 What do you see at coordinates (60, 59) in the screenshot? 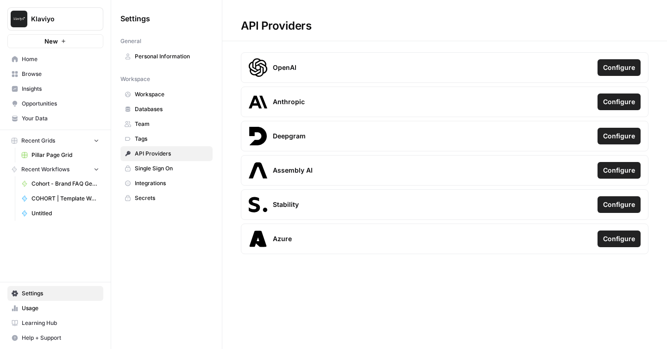
I see `span: Home` at bounding box center [60, 59].